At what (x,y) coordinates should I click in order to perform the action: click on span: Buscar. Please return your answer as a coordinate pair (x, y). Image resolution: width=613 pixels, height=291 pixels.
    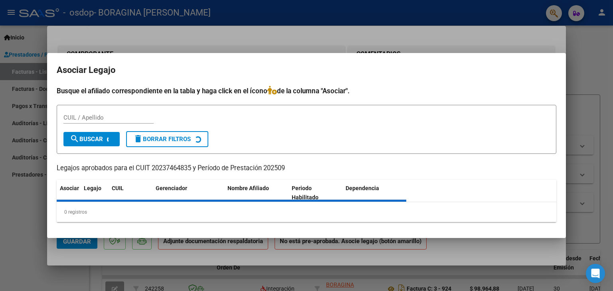
    Looking at the image, I should click on (86, 139).